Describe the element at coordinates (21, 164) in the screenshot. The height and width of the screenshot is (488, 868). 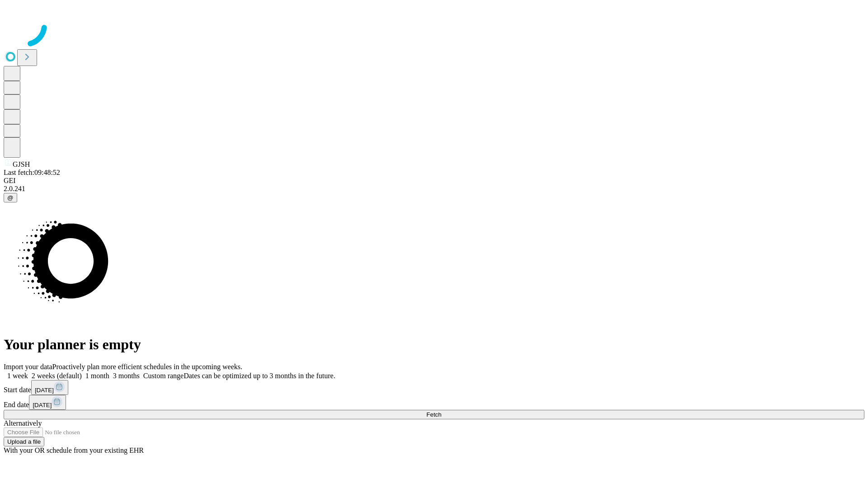
I see `span: GJSH` at that location.